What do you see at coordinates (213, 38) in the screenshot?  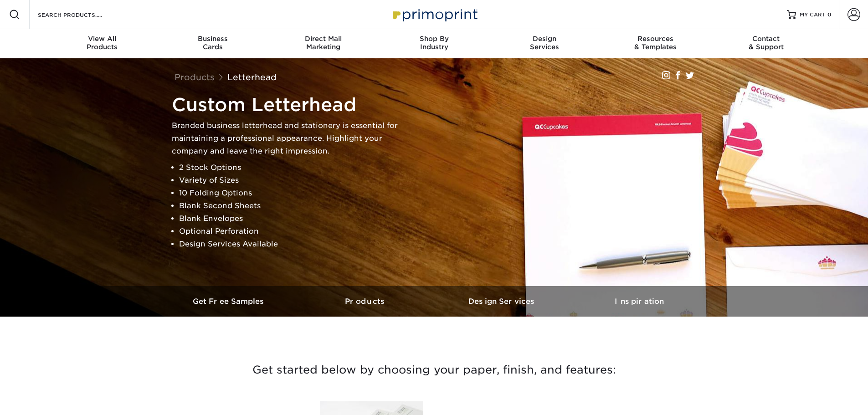 I see `span: Business` at bounding box center [213, 38].